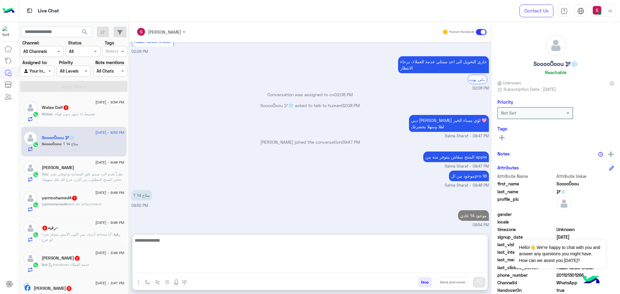  I want to click on img: send message, so click(479, 282).